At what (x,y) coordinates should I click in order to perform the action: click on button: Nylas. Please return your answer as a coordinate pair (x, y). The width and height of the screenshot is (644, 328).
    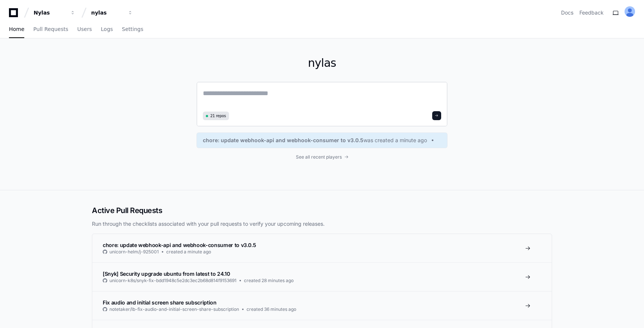
    Looking at the image, I should click on (54, 13).